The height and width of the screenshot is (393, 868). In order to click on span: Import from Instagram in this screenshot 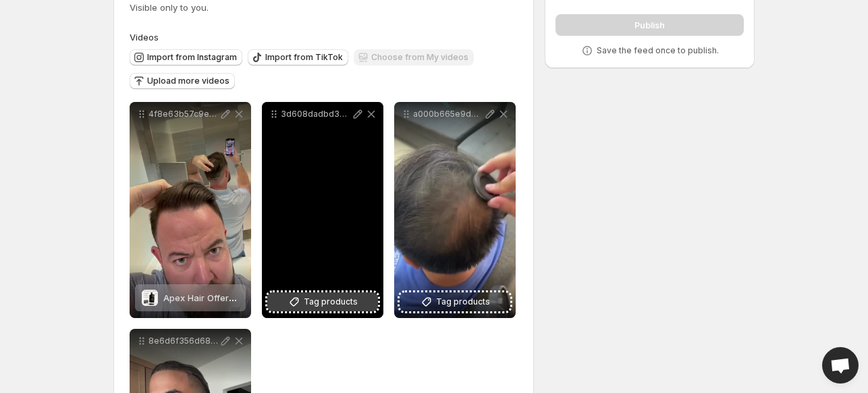, I will do `click(192, 57)`.